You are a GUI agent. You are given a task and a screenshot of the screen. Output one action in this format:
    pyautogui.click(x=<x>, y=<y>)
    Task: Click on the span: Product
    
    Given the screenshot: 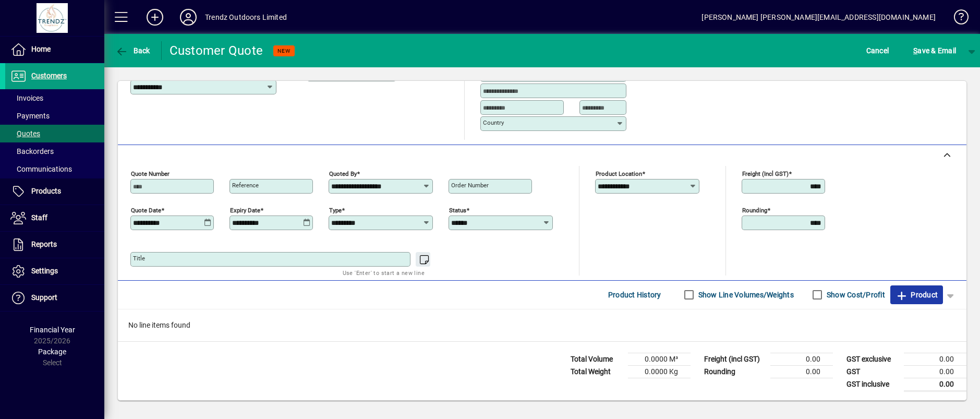 What is the action you would take?
    pyautogui.click(x=917, y=295)
    